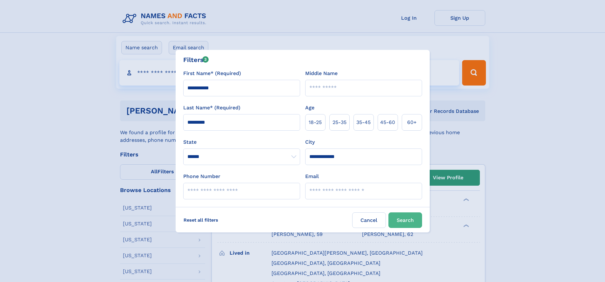  I want to click on label: Cancel, so click(369, 220).